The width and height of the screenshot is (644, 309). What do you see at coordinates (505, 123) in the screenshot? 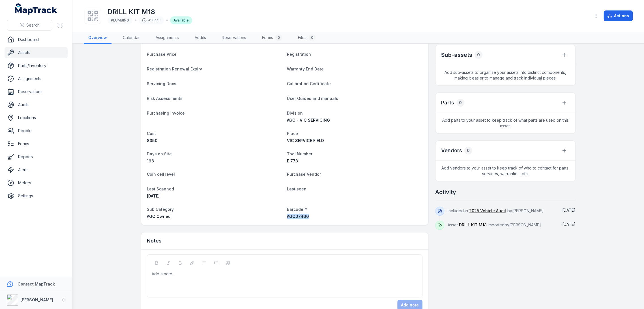
I see `span: Add parts to your asset to keep track of what parts are used on this asset.` at bounding box center [505, 123].